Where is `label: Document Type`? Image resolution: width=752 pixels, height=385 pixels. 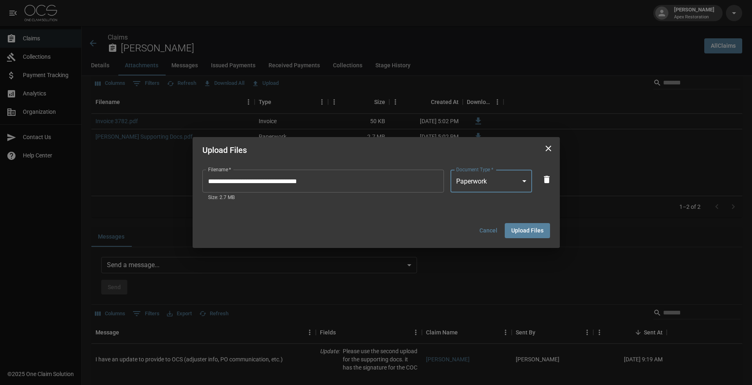 label: Document Type is located at coordinates (475, 169).